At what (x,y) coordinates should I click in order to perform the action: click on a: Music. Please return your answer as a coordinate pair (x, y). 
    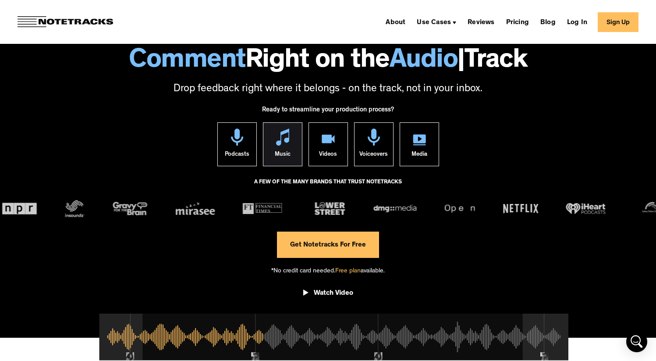
    Looking at the image, I should click on (283, 144).